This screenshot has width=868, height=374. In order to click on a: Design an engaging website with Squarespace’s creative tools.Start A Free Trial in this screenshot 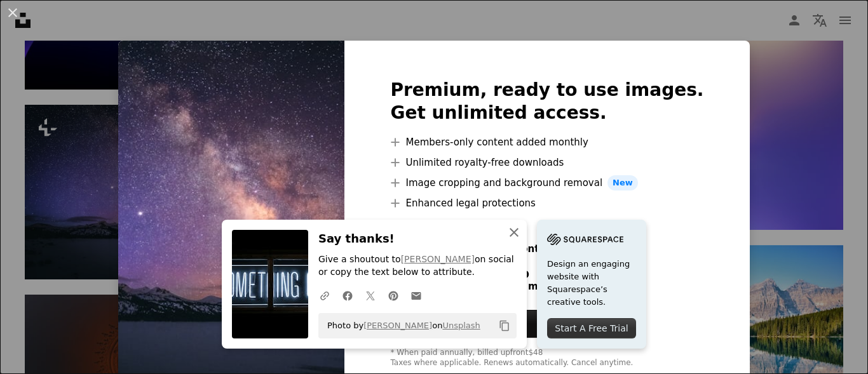, I will do `click(591, 284)`.